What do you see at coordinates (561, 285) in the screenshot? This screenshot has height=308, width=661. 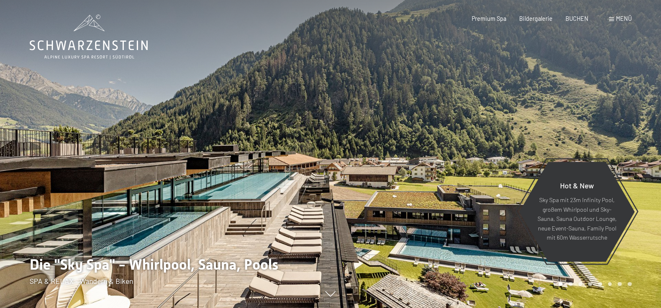 I see `div: Carousel Page 1 (Current Slide)` at bounding box center [561, 285].